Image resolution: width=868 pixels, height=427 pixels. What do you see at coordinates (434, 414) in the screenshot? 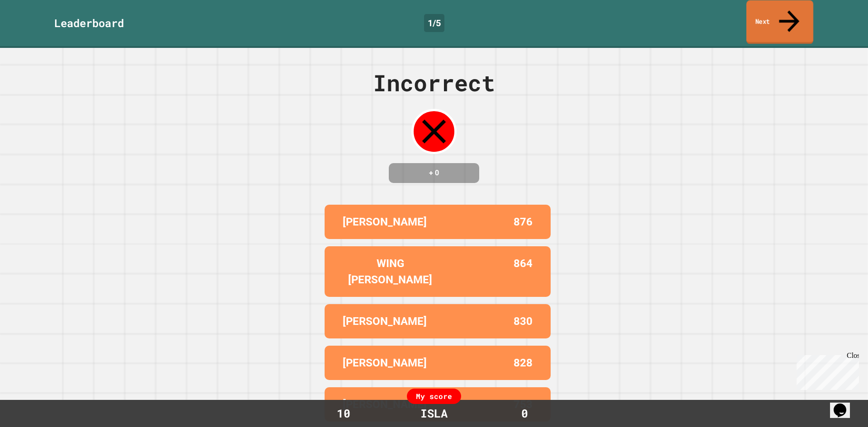
I see `div: ISLA` at bounding box center [434, 414].